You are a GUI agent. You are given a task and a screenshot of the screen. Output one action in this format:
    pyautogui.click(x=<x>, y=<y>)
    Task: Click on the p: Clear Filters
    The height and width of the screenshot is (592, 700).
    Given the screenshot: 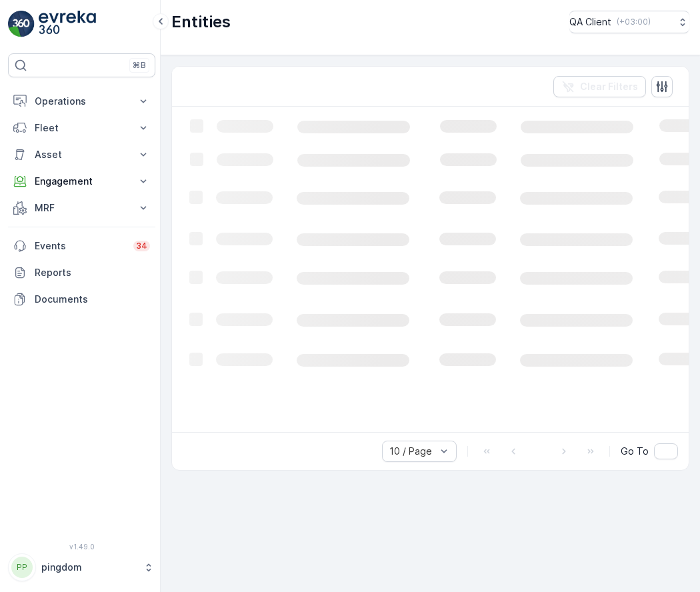 What is the action you would take?
    pyautogui.click(x=608, y=86)
    